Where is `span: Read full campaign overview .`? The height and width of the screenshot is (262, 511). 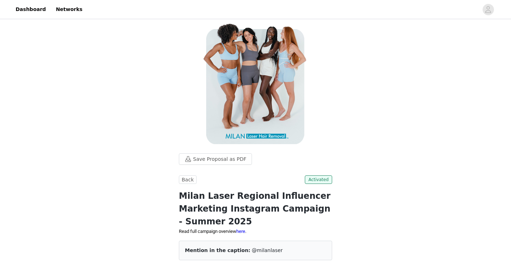
span: Read full campaign overview . is located at coordinates (212, 231).